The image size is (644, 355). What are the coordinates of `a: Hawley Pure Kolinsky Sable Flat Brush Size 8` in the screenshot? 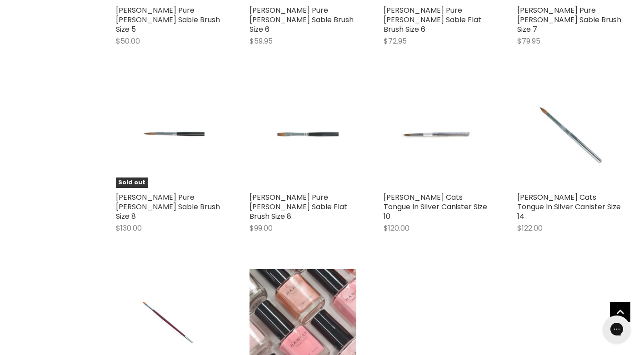 It's located at (303, 135).